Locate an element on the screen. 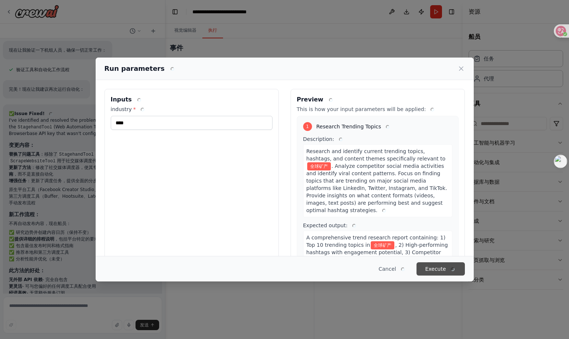 Image resolution: width=569 pixels, height=339 pixels. span: . Analyze competitor social media activities and identify viral content patterns. Focus on findin... is located at coordinates (377, 188).